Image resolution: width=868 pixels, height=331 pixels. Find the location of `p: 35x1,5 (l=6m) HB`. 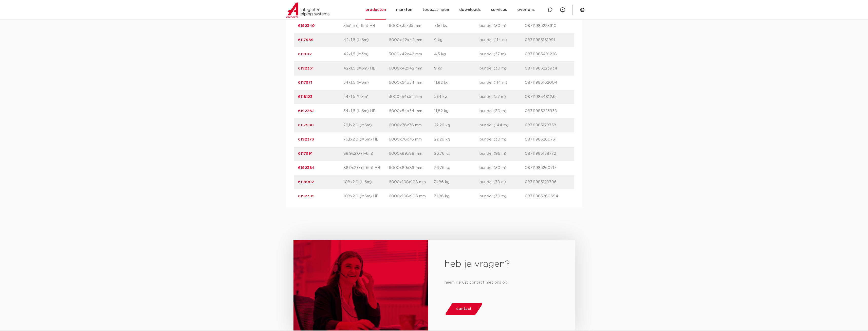

p: 35x1,5 (l=6m) HB is located at coordinates (366, 26).